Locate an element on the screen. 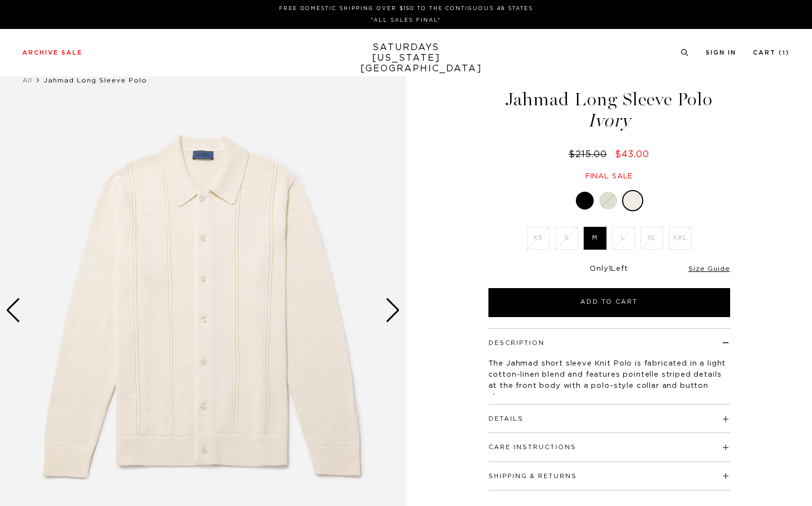 Image resolution: width=812 pixels, height=506 pixels. button: Care Instructions is located at coordinates (532, 447).